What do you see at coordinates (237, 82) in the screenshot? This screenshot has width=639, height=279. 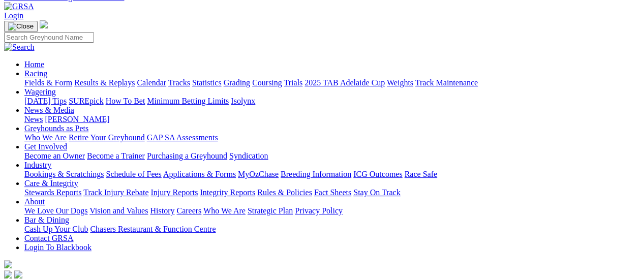 I see `a: Grading` at bounding box center [237, 82].